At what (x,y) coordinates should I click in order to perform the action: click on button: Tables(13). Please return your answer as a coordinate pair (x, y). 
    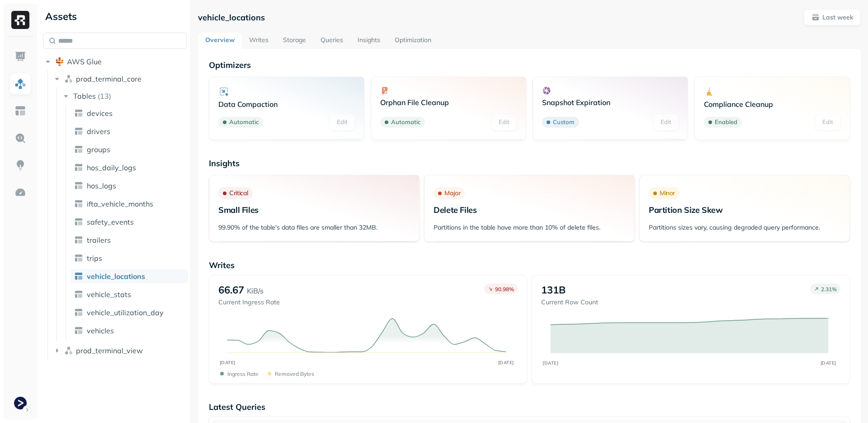
    Looking at the image, I should click on (125, 96).